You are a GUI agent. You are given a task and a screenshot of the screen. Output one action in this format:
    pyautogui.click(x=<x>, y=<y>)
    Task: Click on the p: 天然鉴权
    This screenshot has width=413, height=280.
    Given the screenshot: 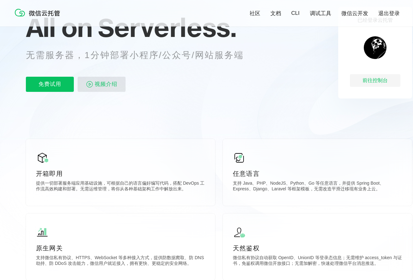 What is the action you would take?
    pyautogui.click(x=317, y=248)
    